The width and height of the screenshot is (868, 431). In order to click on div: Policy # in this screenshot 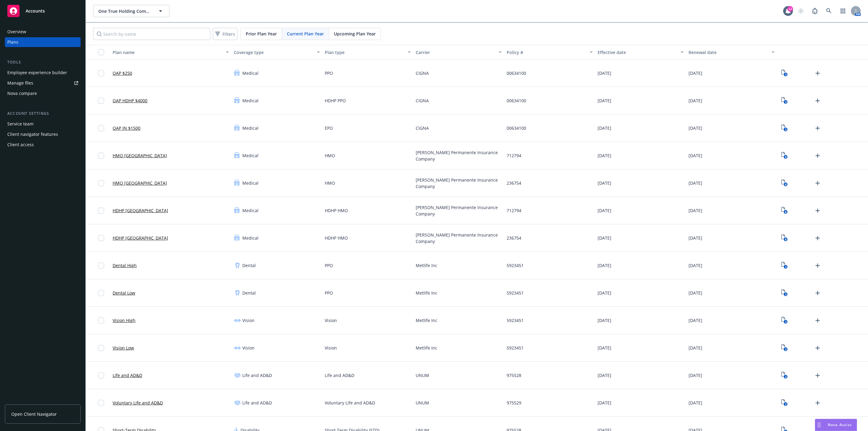, I will do `click(546, 52)`.